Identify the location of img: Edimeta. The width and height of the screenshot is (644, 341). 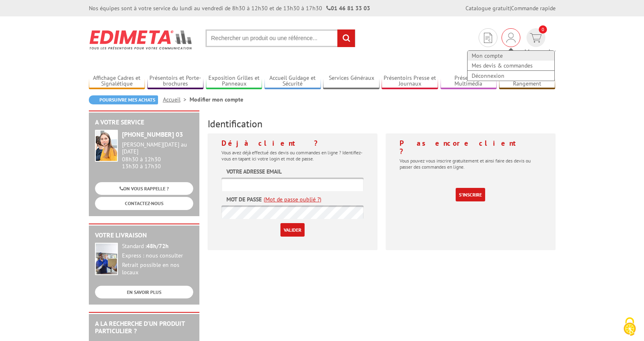
(141, 40).